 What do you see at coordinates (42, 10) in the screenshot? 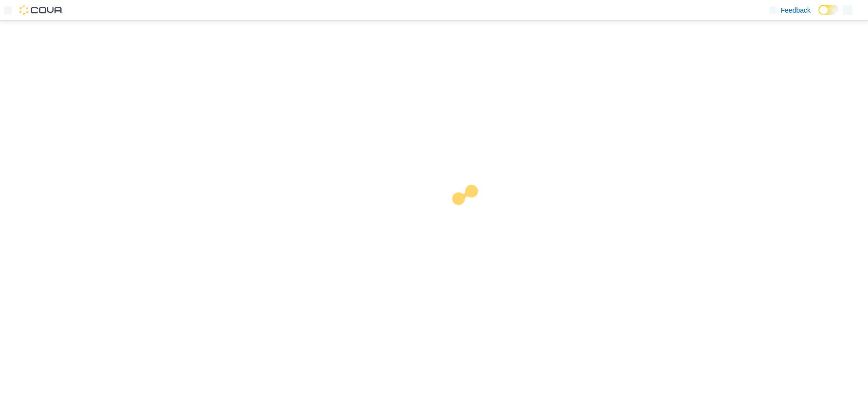
I see `img: Cova` at bounding box center [42, 10].